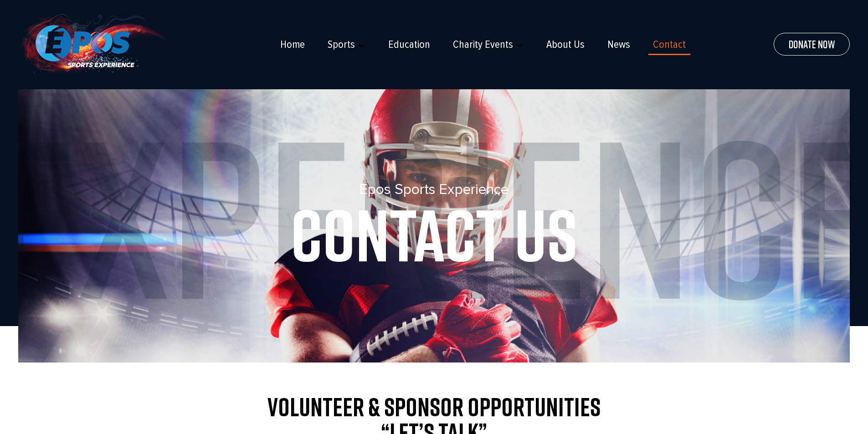  I want to click on a: Charity Events, so click(483, 45).